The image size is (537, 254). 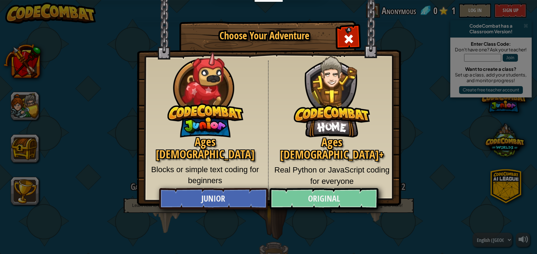 I want to click on a: Original, so click(x=324, y=199).